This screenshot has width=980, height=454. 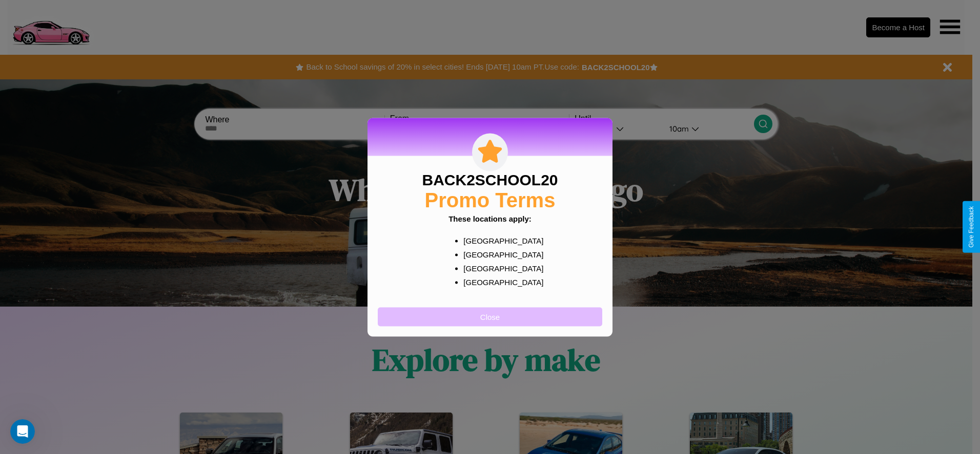 What do you see at coordinates (490, 180) in the screenshot?
I see `h3: BACK2SCHOOL20` at bounding box center [490, 180].